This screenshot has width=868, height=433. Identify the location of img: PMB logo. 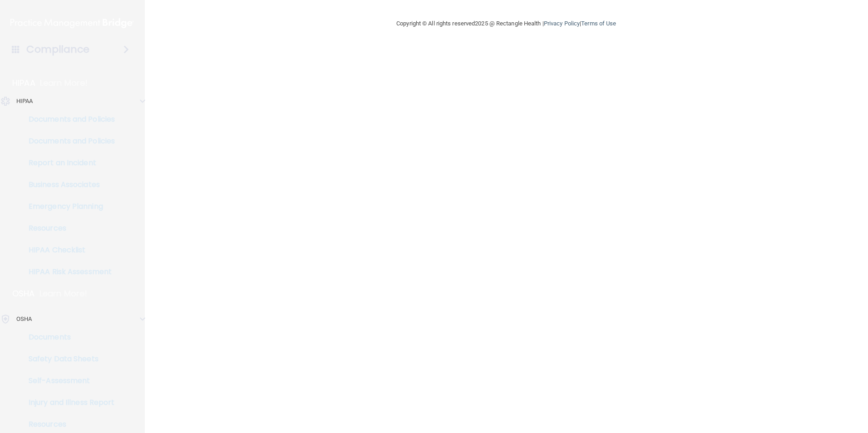
(72, 23).